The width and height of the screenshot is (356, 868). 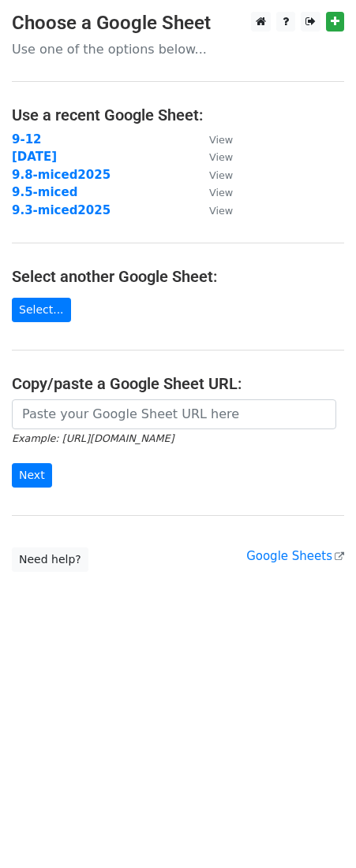 I want to click on a: Google Sheets, so click(x=295, y=556).